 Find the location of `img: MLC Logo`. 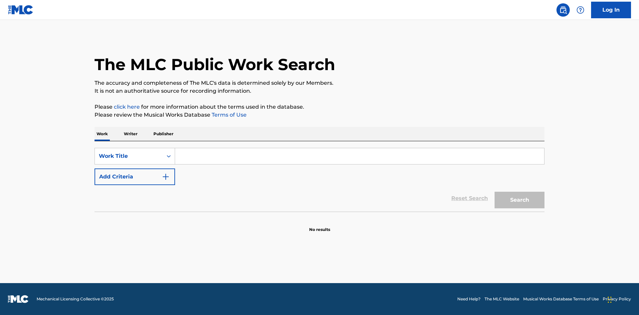

img: MLC Logo is located at coordinates (21, 10).